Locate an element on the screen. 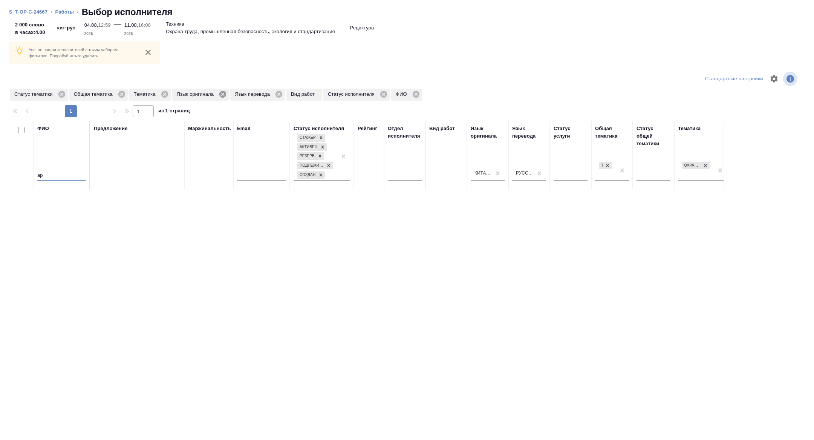  div: Рейтинг is located at coordinates (367, 128).